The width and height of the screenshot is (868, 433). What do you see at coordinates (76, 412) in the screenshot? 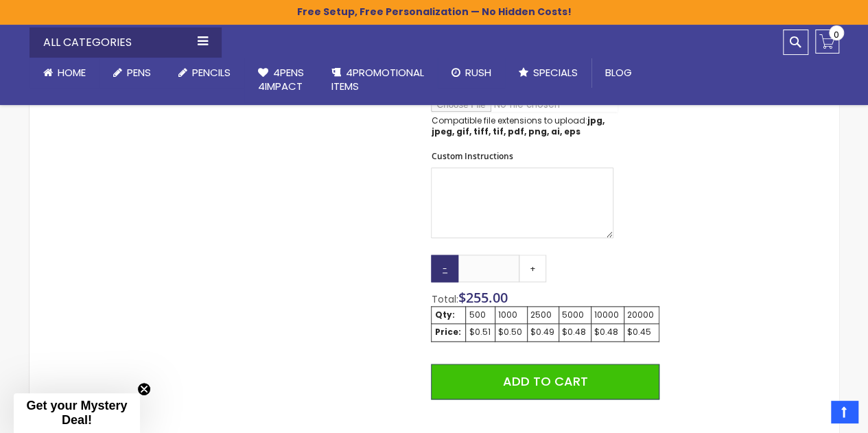
I see `span: Get your Mystery Deal!` at bounding box center [76, 412].